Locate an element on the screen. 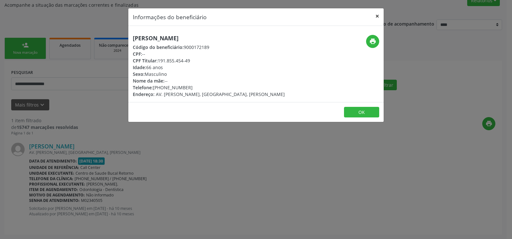 This screenshot has height=239, width=512. span: Nome da mãe: is located at coordinates (149, 81).